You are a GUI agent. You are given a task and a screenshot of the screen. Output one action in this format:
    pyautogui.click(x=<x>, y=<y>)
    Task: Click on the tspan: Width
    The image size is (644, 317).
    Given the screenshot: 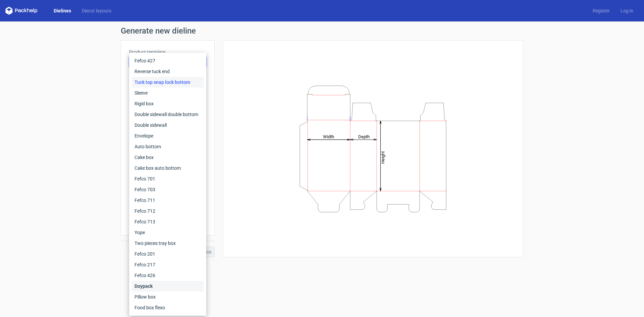 What is the action you would take?
    pyautogui.click(x=328, y=136)
    